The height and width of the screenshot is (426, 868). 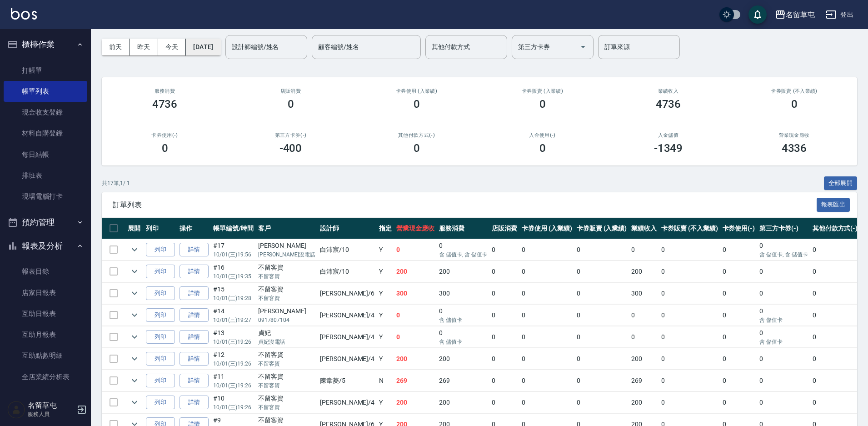 What do you see at coordinates (465, 205) in the screenshot?
I see `span: 訂單列表` at bounding box center [465, 205].